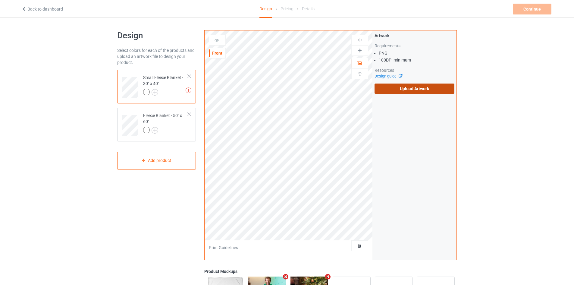 The width and height of the screenshot is (574, 285). What do you see at coordinates (415, 70) in the screenshot?
I see `div: Resources` at bounding box center [415, 70].